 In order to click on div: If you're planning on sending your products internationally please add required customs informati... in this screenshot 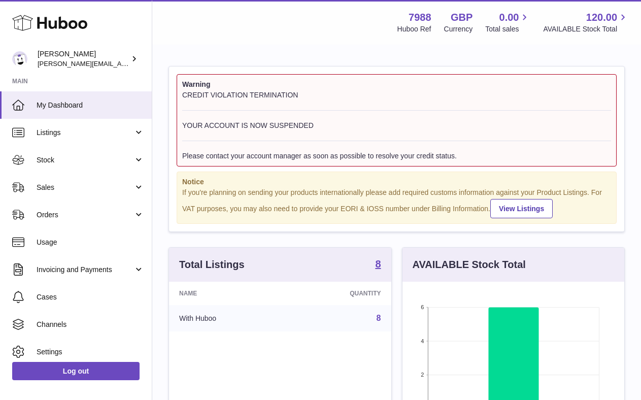, I will do `click(396, 203)`.